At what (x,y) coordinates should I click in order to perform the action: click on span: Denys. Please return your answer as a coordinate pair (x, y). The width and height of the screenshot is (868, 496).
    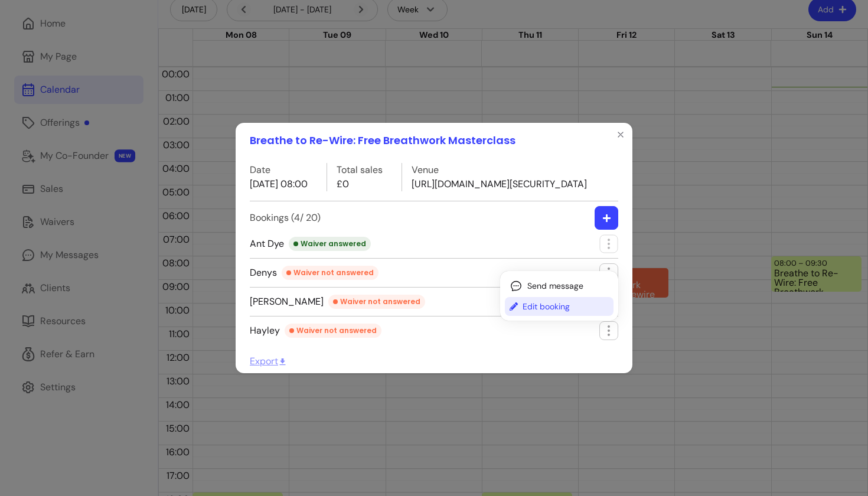
    Looking at the image, I should click on (314, 272).